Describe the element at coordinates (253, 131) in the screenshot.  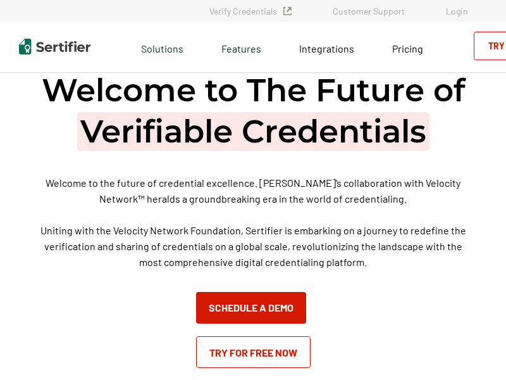
I see `span: Verifiable Credentials` at that location.